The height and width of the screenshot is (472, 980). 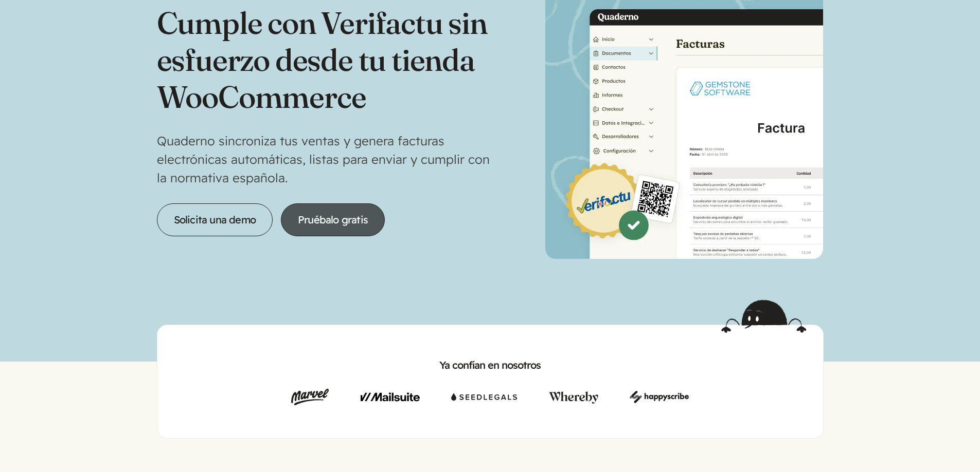 I want to click on a: Pruébalo gratis, so click(x=333, y=220).